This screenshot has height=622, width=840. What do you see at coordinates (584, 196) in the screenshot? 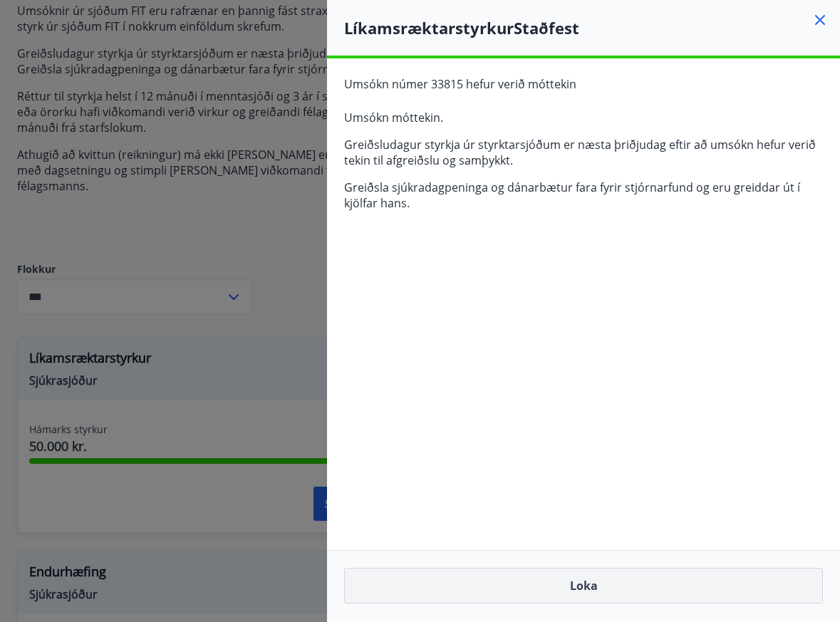
I see `p: Greiðsla sjúkradagpeninga og dánarbætur fara fyrir stjórnarfund og eru greiddar út í kjölfar hans.` at bounding box center [584, 196].